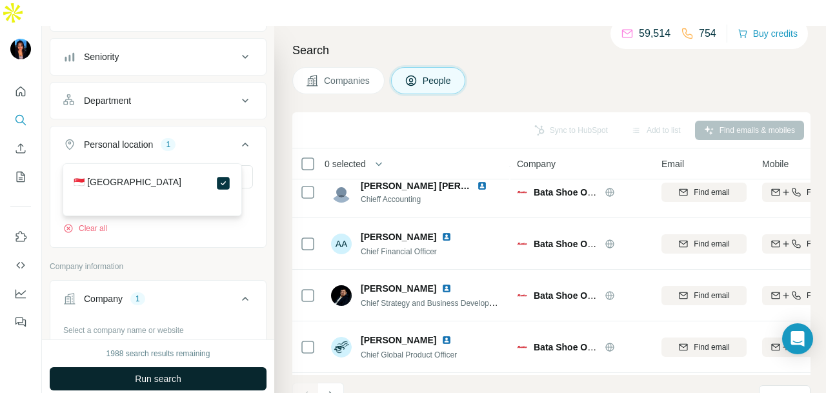  What do you see at coordinates (103, 299) in the screenshot?
I see `div: Company` at bounding box center [103, 299].